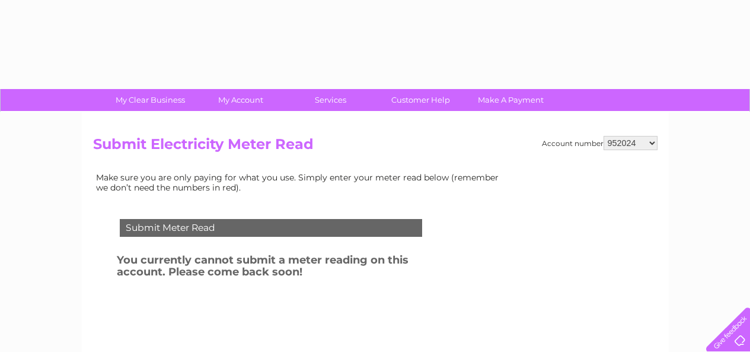  Describe the element at coordinates (301, 182) in the screenshot. I see `td: Make sure you are only paying for what you use. Simply enter your meter read below (remember we d...` at that location.